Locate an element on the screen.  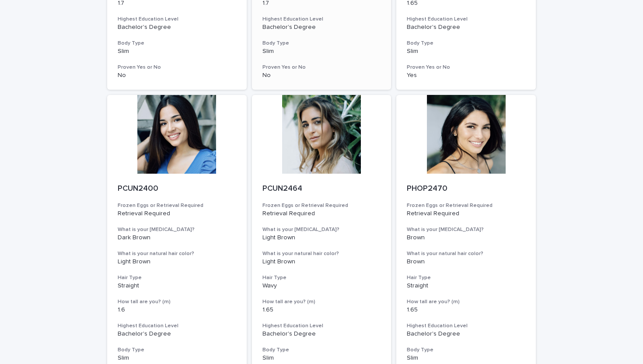
p: PHOP2470 is located at coordinates (466, 189).